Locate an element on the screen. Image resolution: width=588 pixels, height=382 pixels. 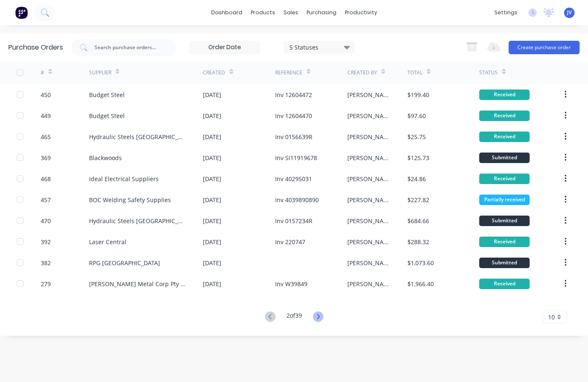
div: $1,073.60 is located at coordinates (420, 263).